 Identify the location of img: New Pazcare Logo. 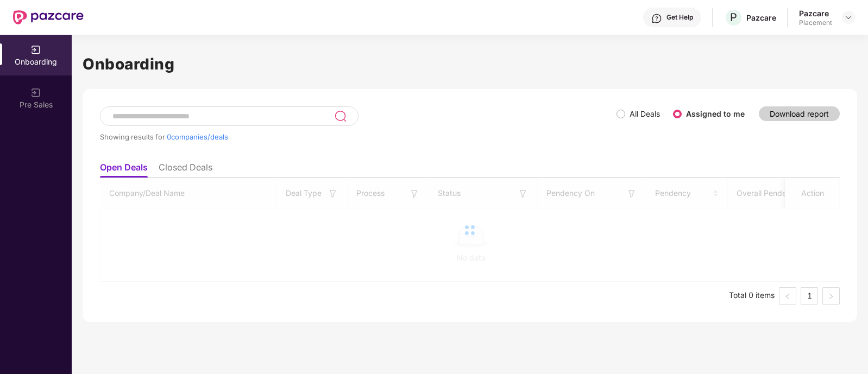
(48, 18).